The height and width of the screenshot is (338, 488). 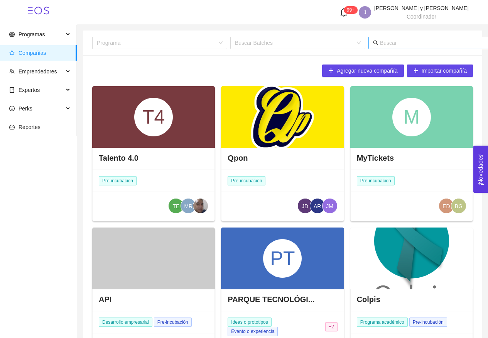 What do you see at coordinates (12, 127) in the screenshot?
I see `span: dashboard` at bounding box center [12, 127].